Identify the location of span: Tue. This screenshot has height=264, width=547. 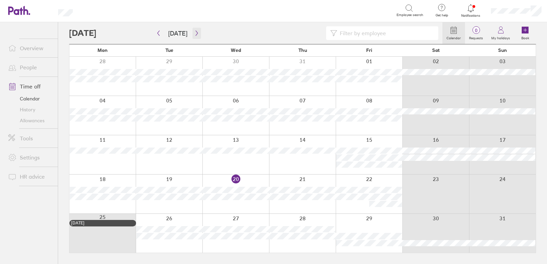
(169, 50).